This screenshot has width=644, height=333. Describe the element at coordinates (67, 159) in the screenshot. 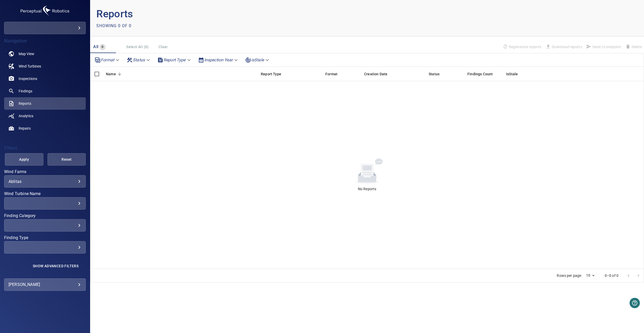

I see `span: Reset` at that location.